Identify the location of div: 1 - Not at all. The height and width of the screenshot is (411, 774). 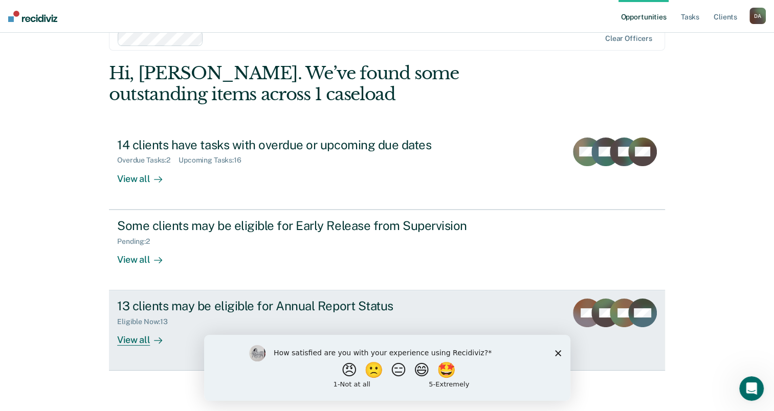
(118, 49).